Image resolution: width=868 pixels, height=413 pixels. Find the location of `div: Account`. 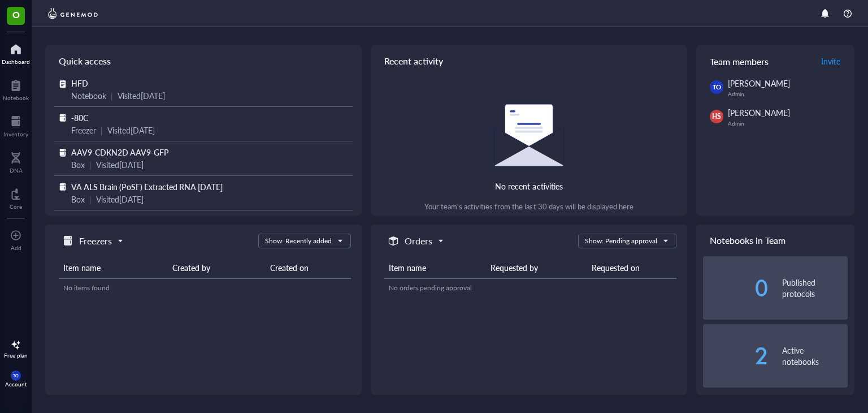

div: Account is located at coordinates (16, 385).